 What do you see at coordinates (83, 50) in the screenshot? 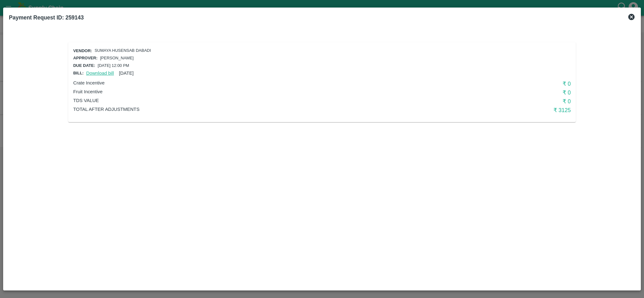
I see `span: Vendor:` at bounding box center [83, 50].